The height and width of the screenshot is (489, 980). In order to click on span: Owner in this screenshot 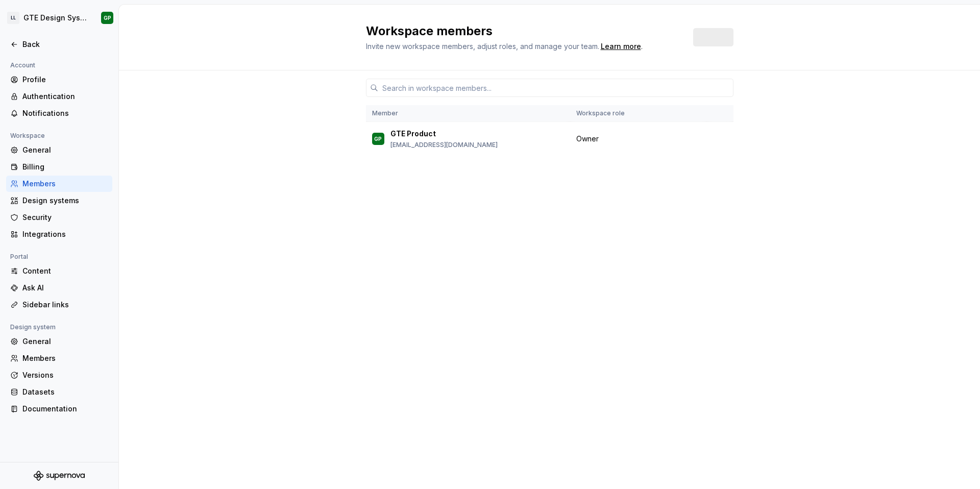, I will do `click(587, 139)`.